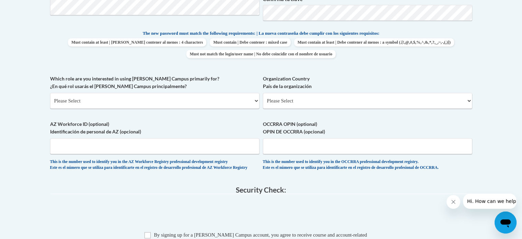  What do you see at coordinates (155, 128) in the screenshot?
I see `label: AZ Workforce ID (optional) Identificación de personal de AZ (opcional)` at bounding box center [155, 128].